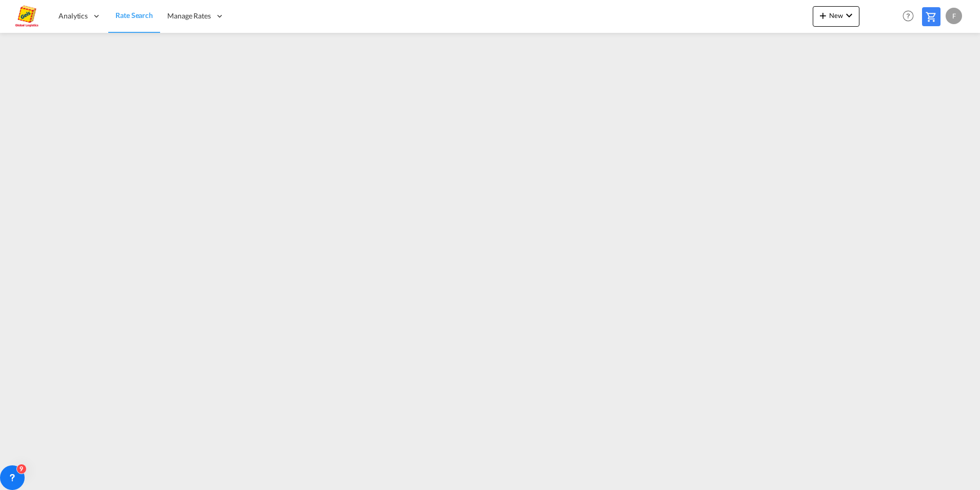  What do you see at coordinates (836, 16) in the screenshot?
I see `button: icon-plus 400-fgNewicon-chevron-down` at bounding box center [836, 16].